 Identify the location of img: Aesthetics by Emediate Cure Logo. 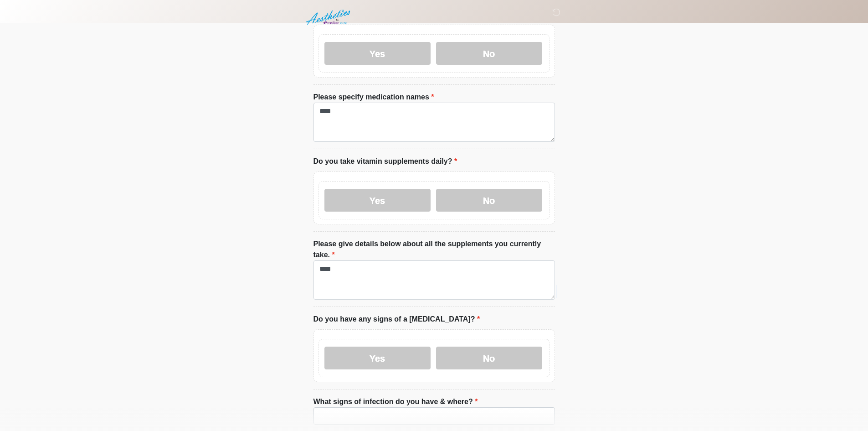
(329, 17).